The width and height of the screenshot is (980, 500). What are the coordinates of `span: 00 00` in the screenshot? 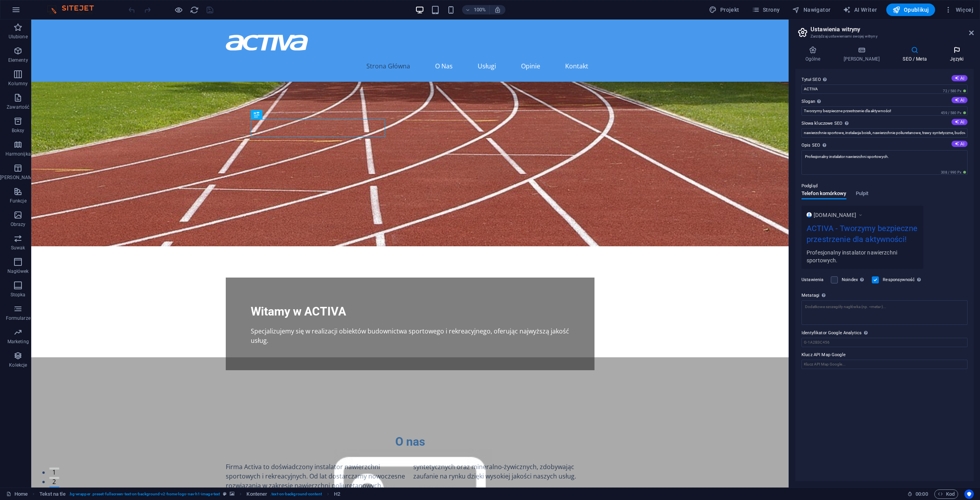 It's located at (921, 494).